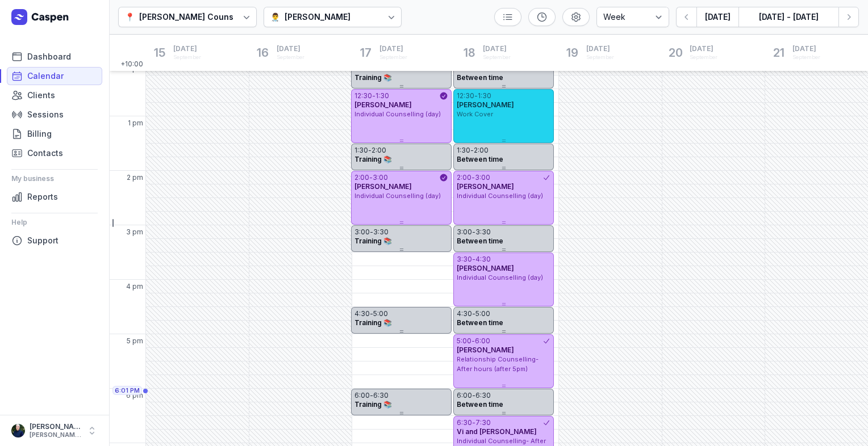 Image resolution: width=868 pixels, height=446 pixels. I want to click on div: 15, so click(160, 52).